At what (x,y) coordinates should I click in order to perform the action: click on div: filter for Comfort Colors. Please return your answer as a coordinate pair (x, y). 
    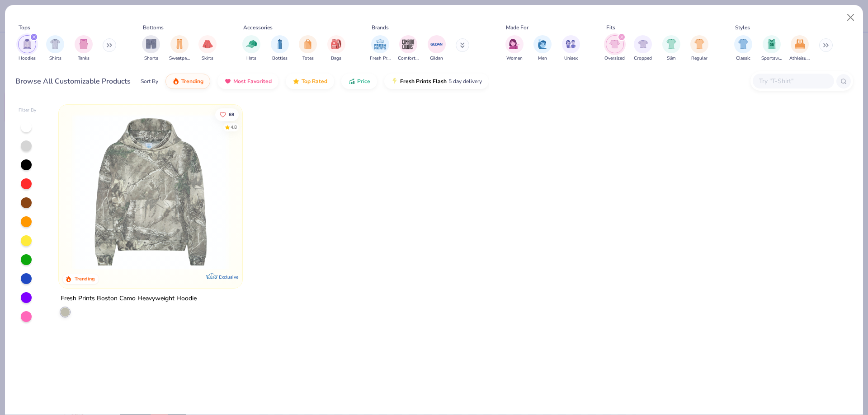
    Looking at the image, I should click on (408, 48).